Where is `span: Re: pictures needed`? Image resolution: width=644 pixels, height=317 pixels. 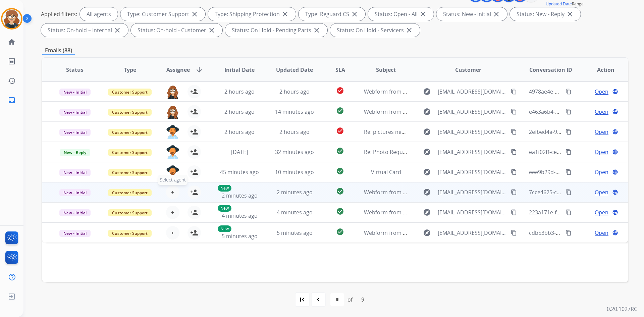
span: Re: pictures needed is located at coordinates (389, 132).